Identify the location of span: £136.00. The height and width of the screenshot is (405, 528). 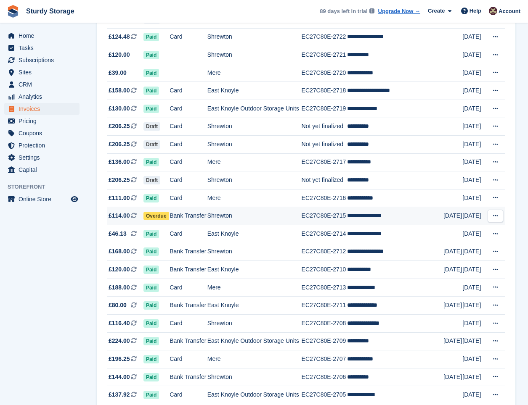
(119, 162).